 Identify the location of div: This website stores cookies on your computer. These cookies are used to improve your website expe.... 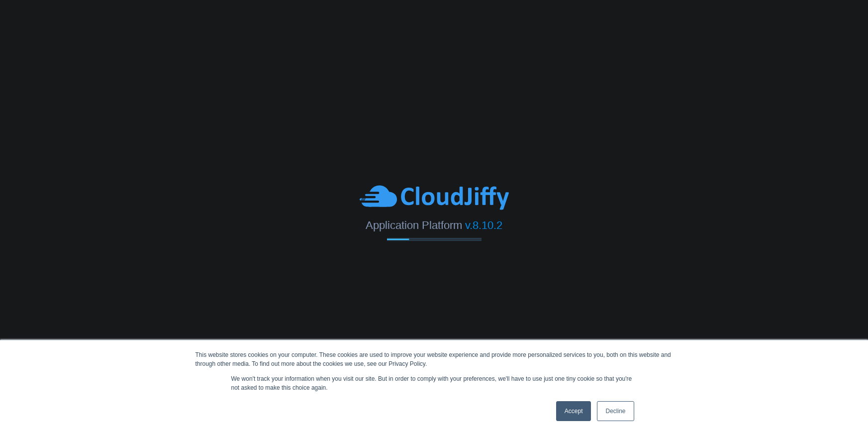
(434, 360).